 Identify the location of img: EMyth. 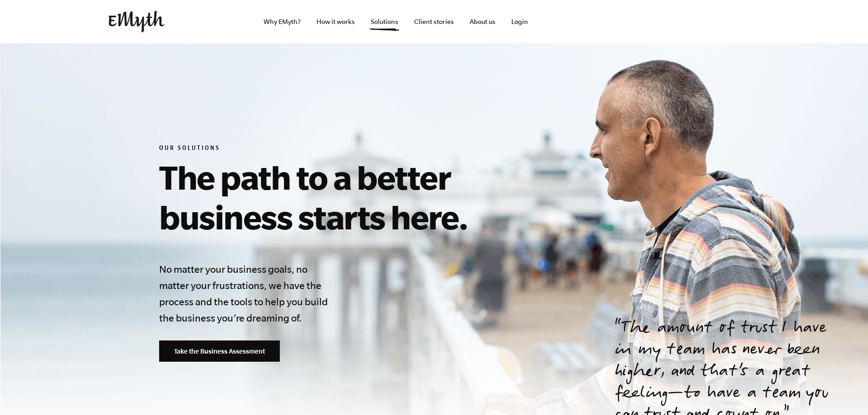
(136, 22).